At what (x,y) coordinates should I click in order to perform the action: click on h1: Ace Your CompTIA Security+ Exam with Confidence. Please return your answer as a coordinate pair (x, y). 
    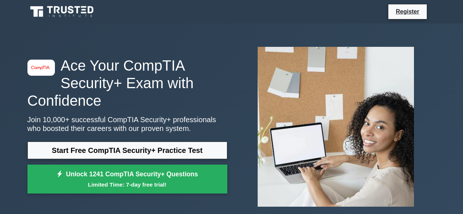
    Looking at the image, I should click on (127, 83).